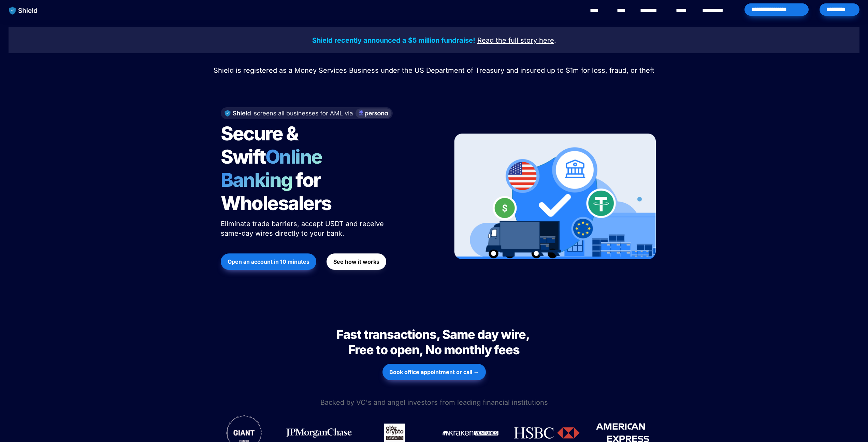  I want to click on a: See how it works, so click(356, 261).